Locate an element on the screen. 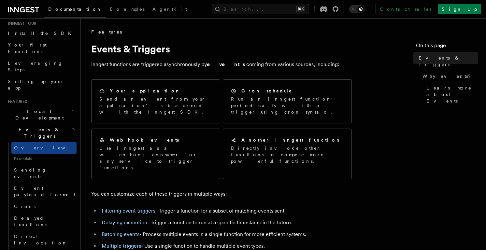 Image resolution: width=486 pixels, height=250 pixels. li: - Trigger a function to run at a specific timestamp in the future. is located at coordinates (226, 223).